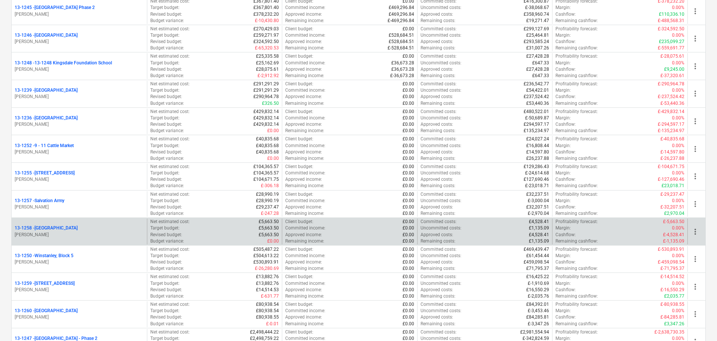 This screenshot has width=717, height=341. Describe the element at coordinates (438, 21) in the screenshot. I see `p: Remaining costs :` at that location.